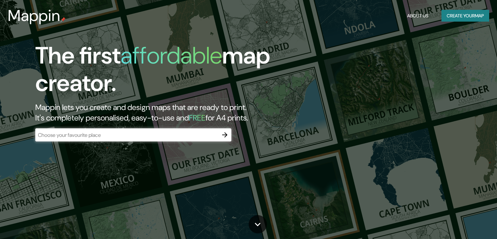 The height and width of the screenshot is (239, 497). I want to click on h2: Mappin lets you create and design maps that are ready to print. It's completely personalised, eas..., so click(160, 112).